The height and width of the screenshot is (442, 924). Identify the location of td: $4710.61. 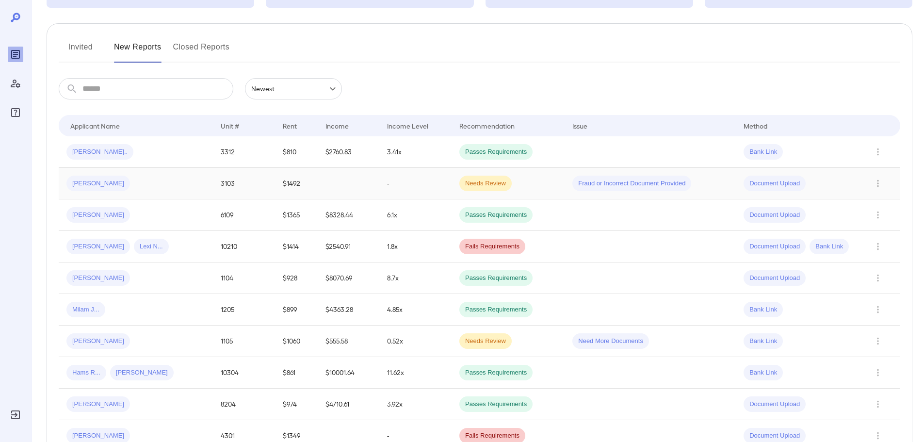
(348, 404).